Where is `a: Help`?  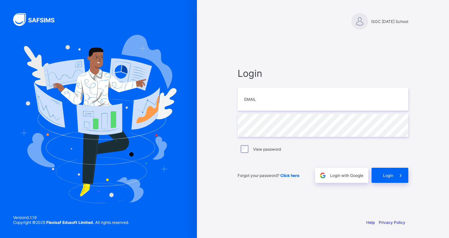 a: Help is located at coordinates (371, 222).